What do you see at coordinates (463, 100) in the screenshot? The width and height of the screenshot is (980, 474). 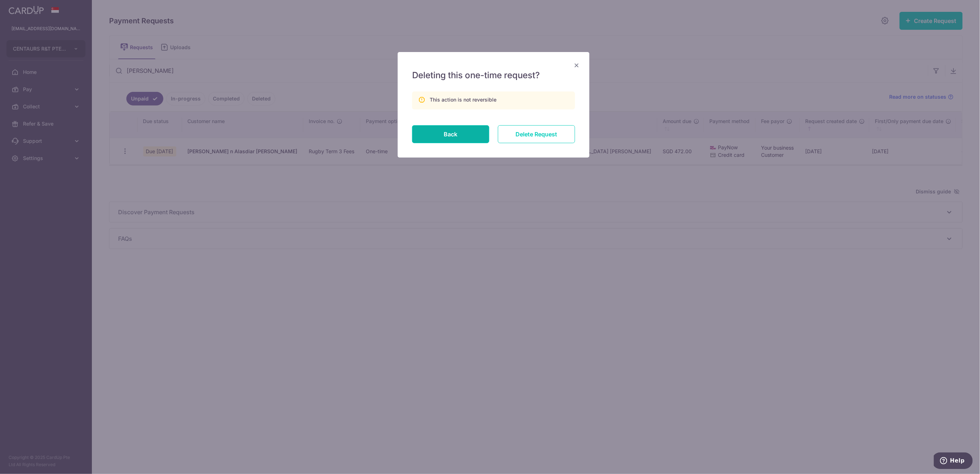 I see `div: This action is not reversible` at bounding box center [463, 100].